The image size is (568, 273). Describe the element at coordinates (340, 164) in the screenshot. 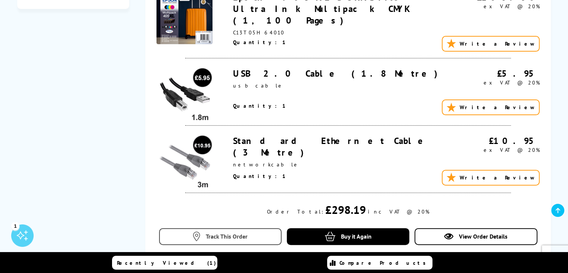

I see `div: networkcable` at that location.